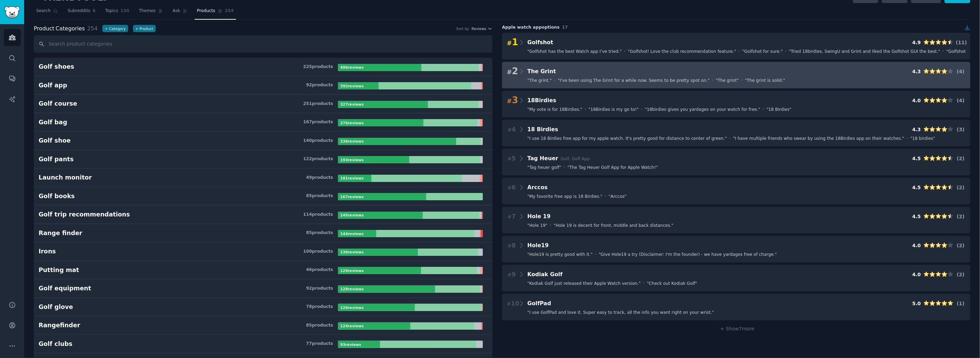  Describe the element at coordinates (81, 12) in the screenshot. I see `a: Subreddits6` at that location.